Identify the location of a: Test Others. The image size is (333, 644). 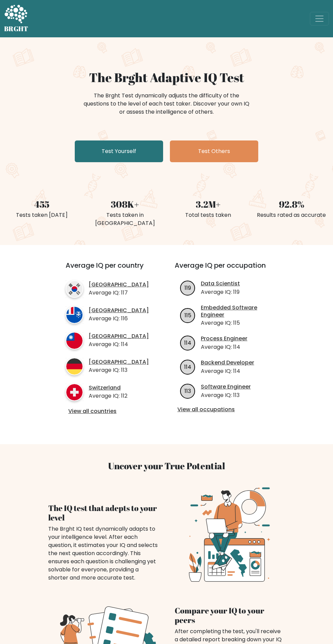
(214, 151).